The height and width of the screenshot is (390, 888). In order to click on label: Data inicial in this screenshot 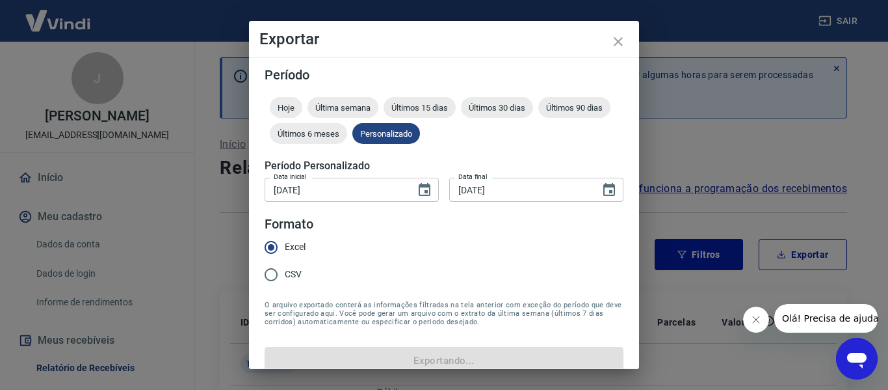, I will do `click(290, 176)`.